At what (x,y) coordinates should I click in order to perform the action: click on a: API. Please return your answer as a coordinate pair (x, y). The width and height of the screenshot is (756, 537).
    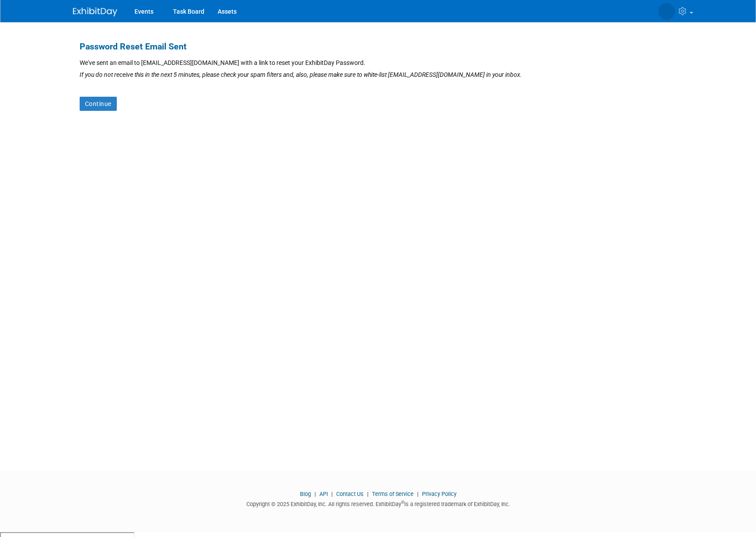
    Looking at the image, I should click on (323, 494).